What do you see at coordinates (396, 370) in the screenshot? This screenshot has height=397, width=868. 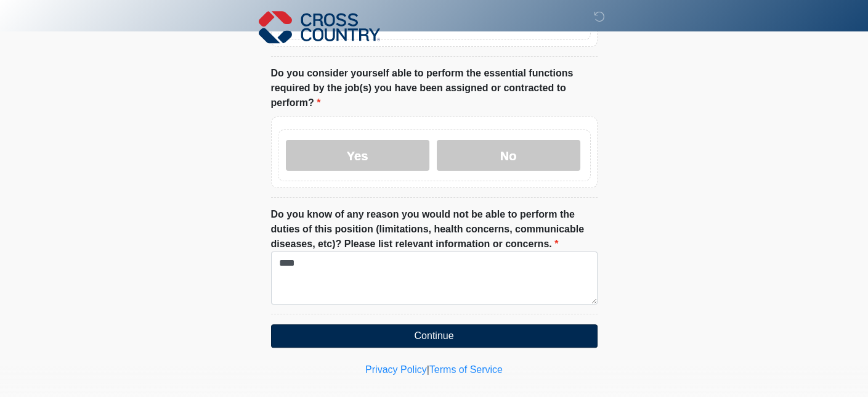 I see `a: Privacy Policy` at bounding box center [396, 370].